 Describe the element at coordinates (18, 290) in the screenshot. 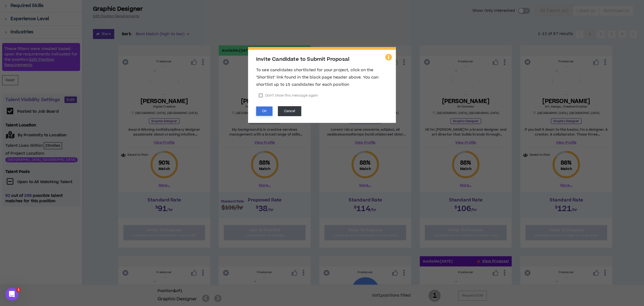

I see `span: 1` at that location.